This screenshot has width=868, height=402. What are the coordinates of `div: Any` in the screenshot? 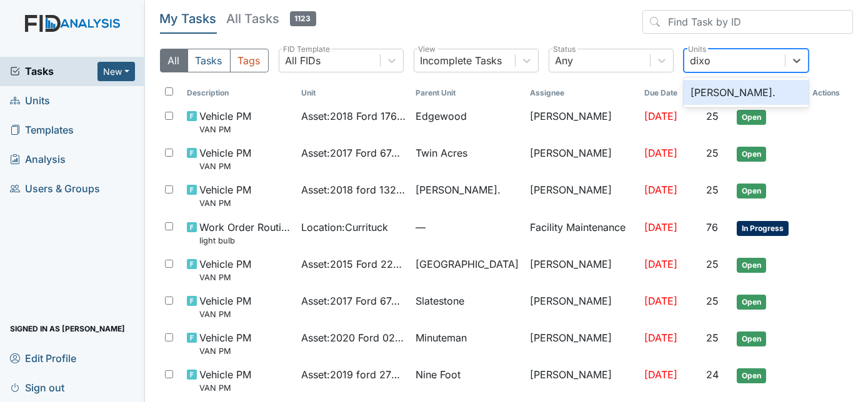 It's located at (564, 61).